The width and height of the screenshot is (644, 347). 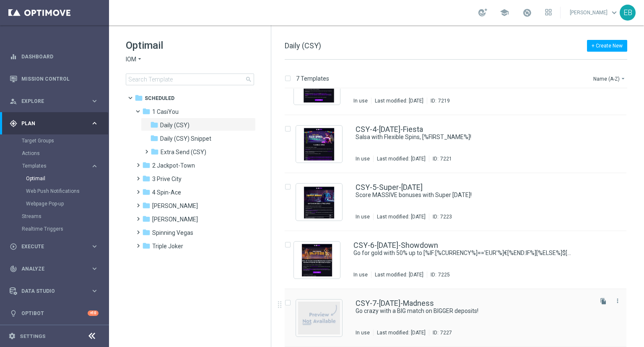 I want to click on div: 7225, so click(x=444, y=274).